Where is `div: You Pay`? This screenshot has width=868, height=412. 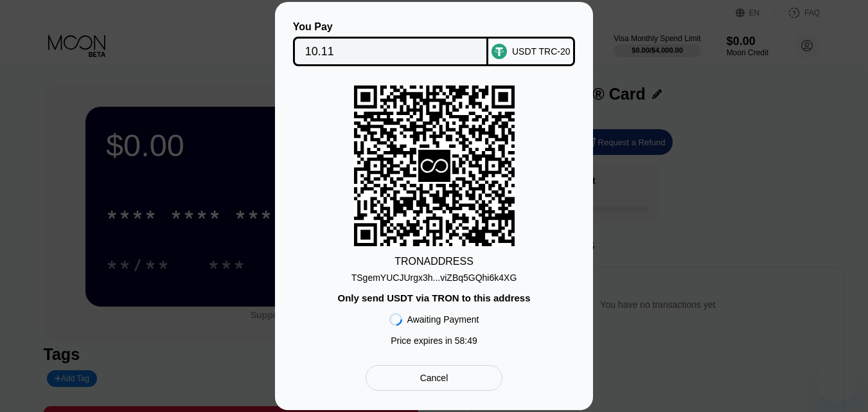 div: You Pay is located at coordinates (391, 27).